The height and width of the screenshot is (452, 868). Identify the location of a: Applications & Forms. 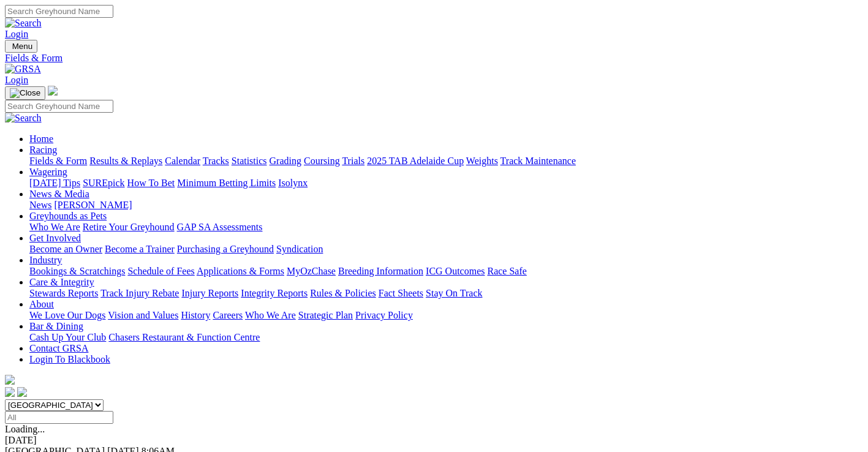
(240, 271).